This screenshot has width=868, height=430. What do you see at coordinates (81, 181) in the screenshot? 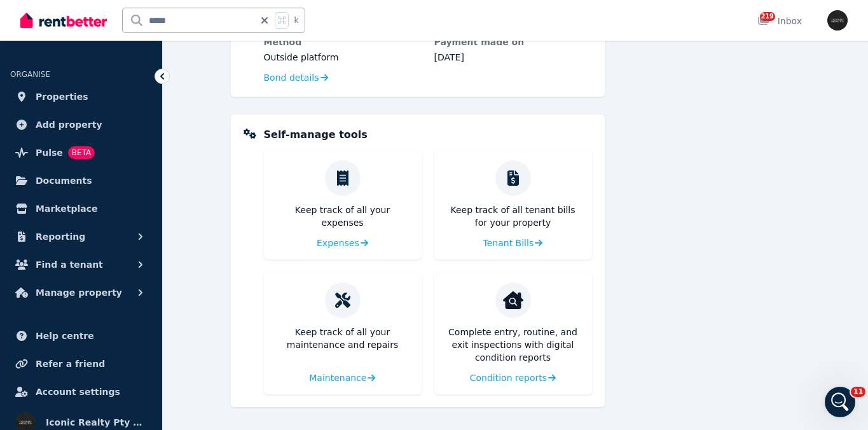
I see `a: Documents` at bounding box center [81, 181].